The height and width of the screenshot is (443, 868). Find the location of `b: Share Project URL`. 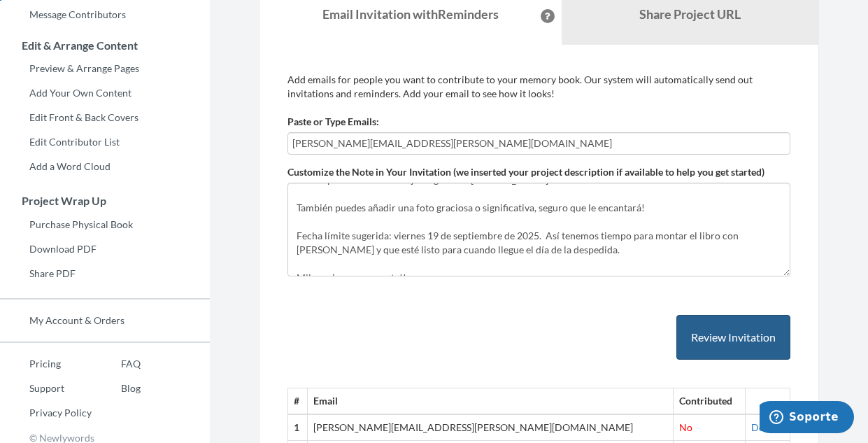

b: Share Project URL is located at coordinates (689, 14).